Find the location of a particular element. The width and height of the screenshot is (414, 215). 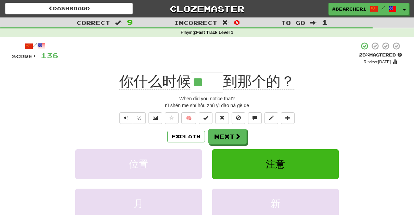

button: Discuss sentence (alt+u) is located at coordinates (255, 118).